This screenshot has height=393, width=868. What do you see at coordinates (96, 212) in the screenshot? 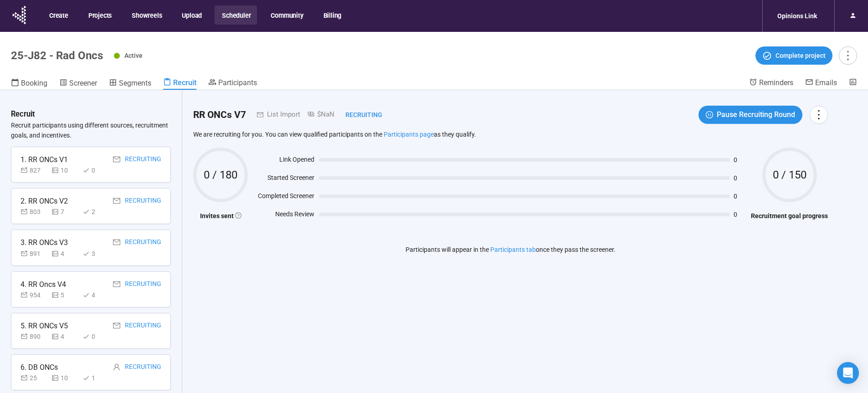
I see `div: 2` at bounding box center [96, 212].